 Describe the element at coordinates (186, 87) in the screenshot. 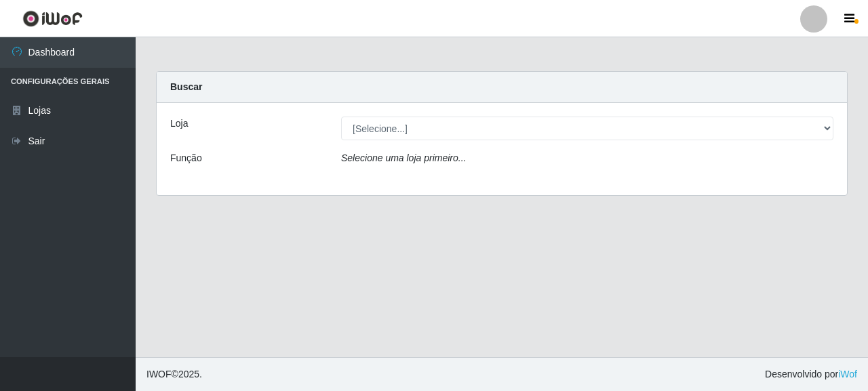

I see `strong: Buscar` at that location.